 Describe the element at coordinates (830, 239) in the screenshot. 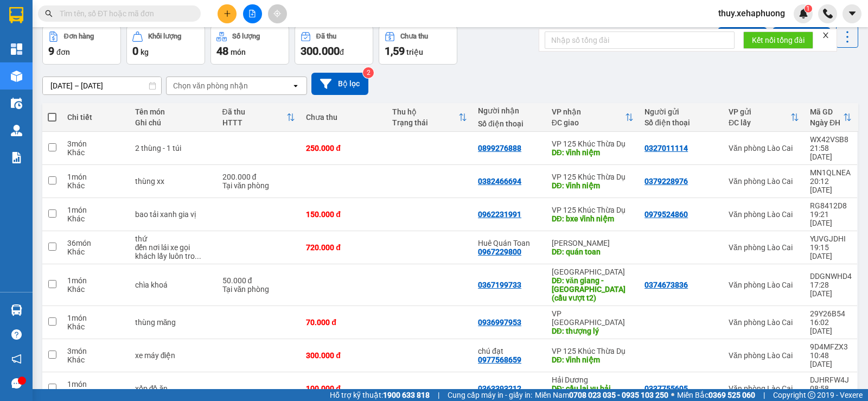

I see `div: YUVGJDHI` at that location.